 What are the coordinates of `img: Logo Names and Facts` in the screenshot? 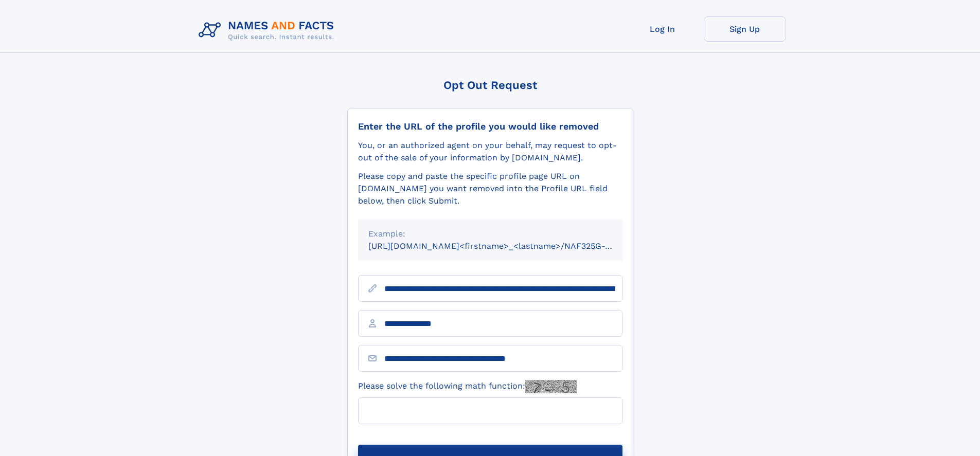 It's located at (269, 31).